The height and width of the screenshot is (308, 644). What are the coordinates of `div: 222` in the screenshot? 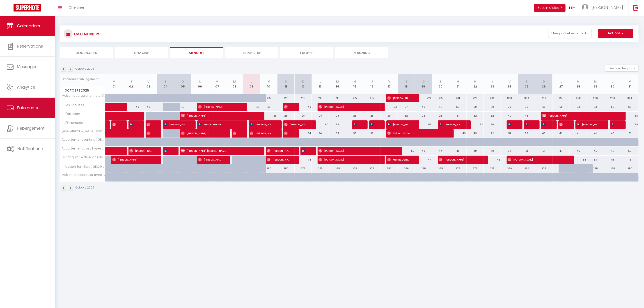 It's located at (423, 98).